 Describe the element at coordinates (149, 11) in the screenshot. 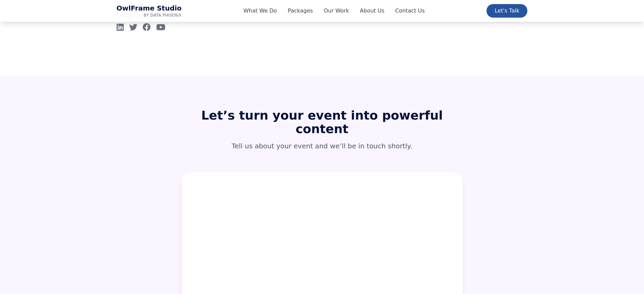

I see `a: OwlFrame Studio Home` at that location.